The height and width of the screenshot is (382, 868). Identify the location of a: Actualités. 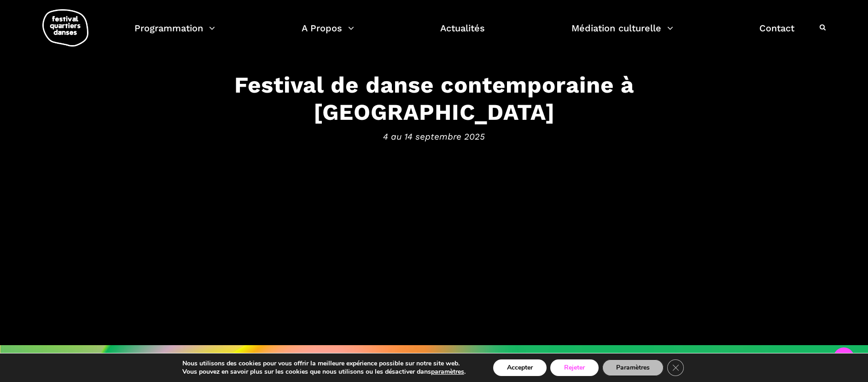
(462, 34).